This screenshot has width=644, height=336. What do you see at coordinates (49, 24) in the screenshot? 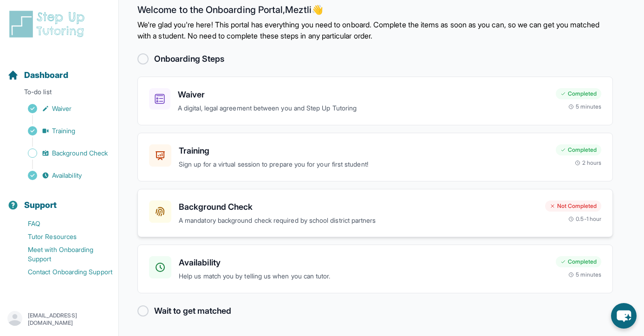
I see `img: logo` at bounding box center [49, 24].